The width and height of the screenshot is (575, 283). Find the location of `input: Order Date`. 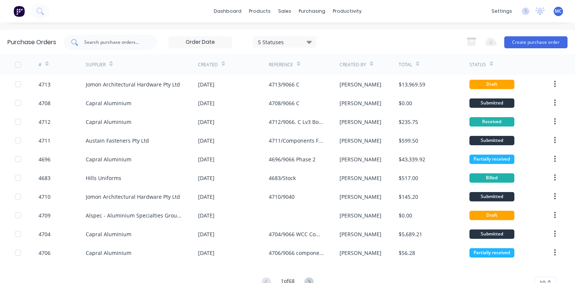

input: Order Date is located at coordinates (200, 42).